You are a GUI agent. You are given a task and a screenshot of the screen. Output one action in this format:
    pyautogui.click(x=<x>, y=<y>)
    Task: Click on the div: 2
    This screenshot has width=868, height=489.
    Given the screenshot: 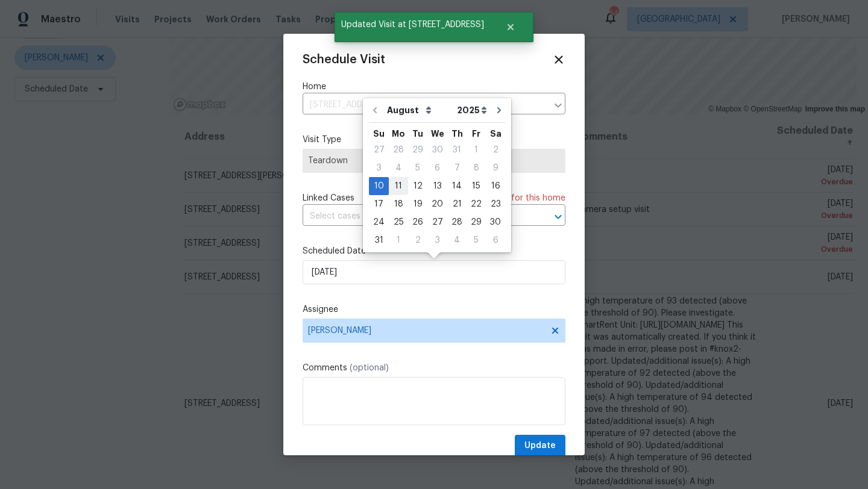 What is the action you would take?
    pyautogui.click(x=495, y=150)
    